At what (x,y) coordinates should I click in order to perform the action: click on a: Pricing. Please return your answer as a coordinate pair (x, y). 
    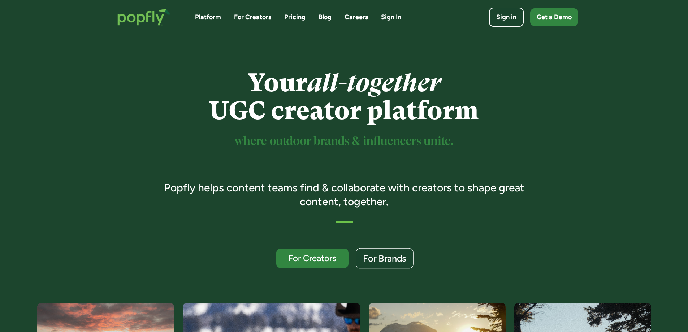
    Looking at the image, I should click on (295, 17).